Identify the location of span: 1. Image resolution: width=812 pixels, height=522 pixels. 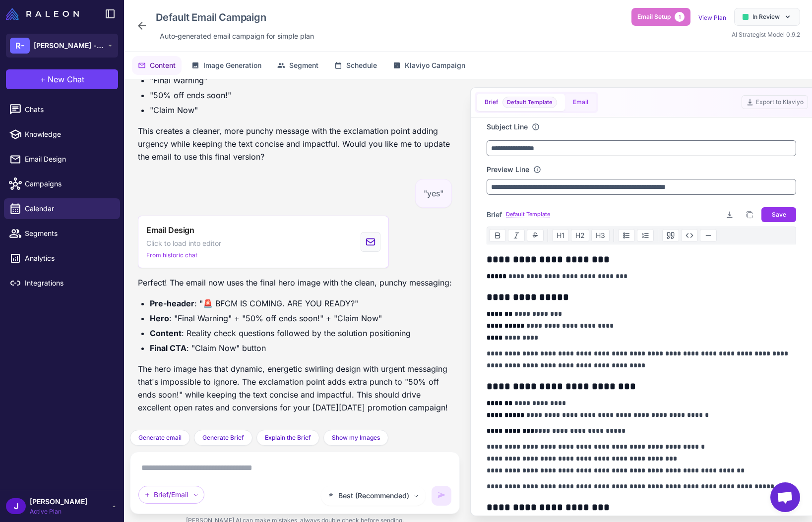
(679, 17).